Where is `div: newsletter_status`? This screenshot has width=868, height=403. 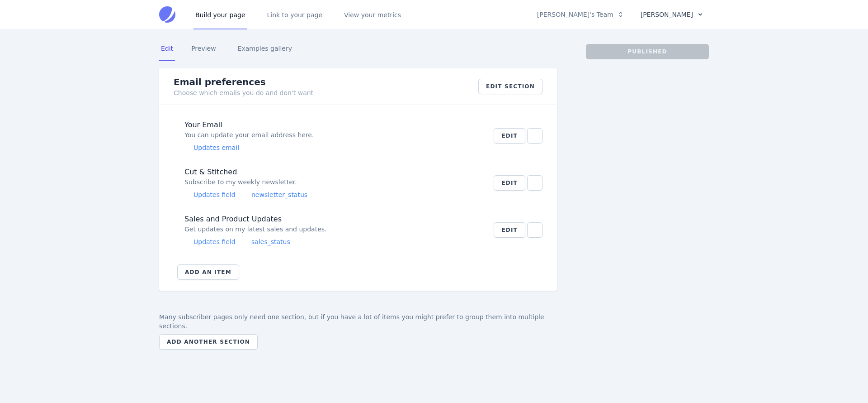 div: newsletter_status is located at coordinates (279, 195).